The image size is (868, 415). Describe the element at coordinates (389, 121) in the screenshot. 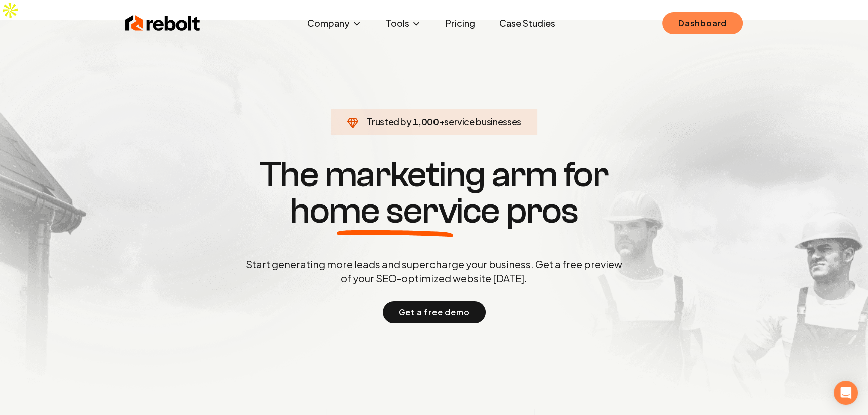

I see `span: Trusted by` at that location.